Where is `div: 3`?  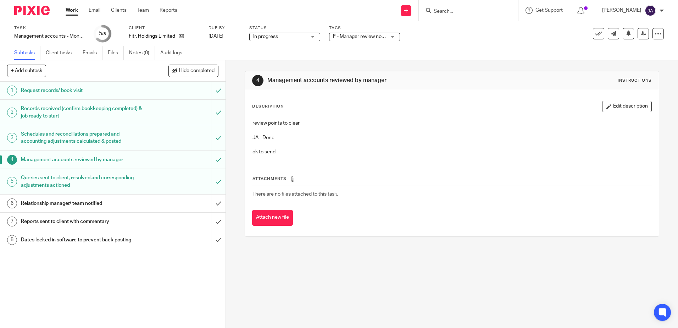
div: 3 is located at coordinates (12, 138).